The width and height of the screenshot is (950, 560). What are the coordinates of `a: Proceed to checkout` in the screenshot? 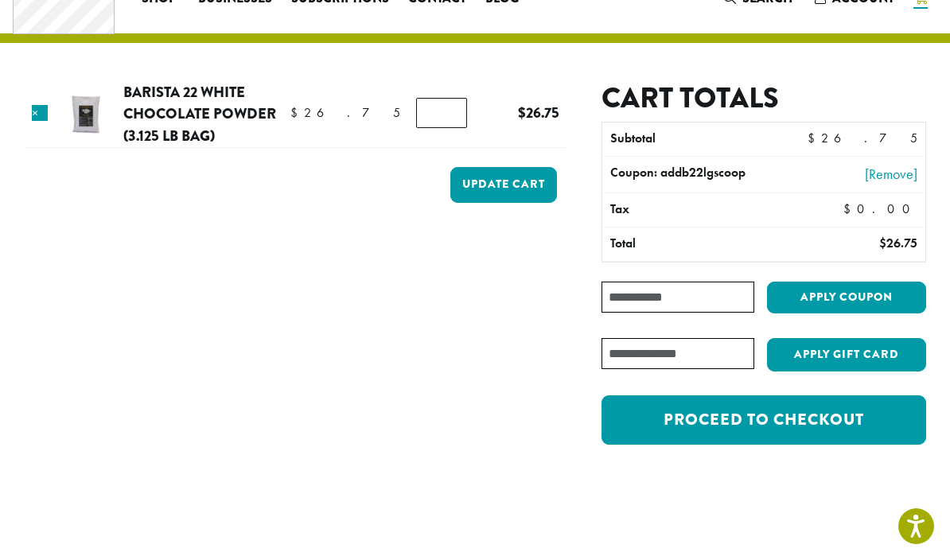 It's located at (764, 420).